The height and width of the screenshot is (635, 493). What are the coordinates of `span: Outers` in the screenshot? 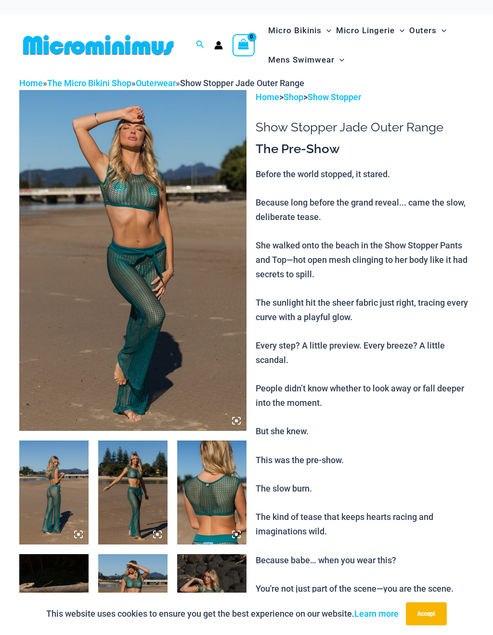 It's located at (422, 30).